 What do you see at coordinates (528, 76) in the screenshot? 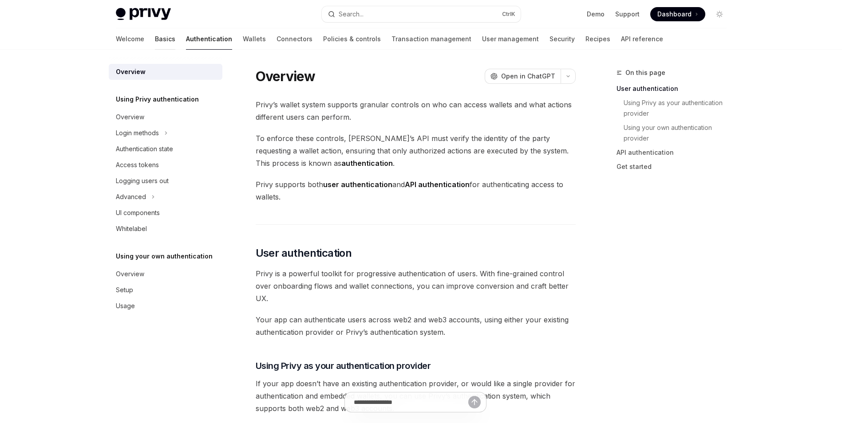
I see `span: Open in ChatGPT` at bounding box center [528, 76].